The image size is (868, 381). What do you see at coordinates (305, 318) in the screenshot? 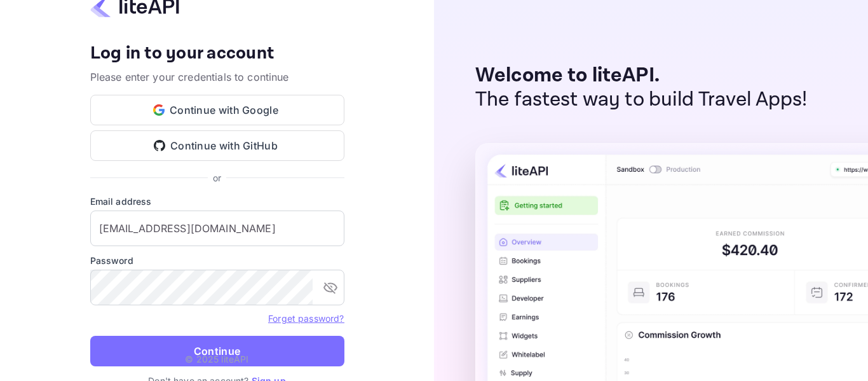
I see `a: Forget password?` at bounding box center [305, 318].